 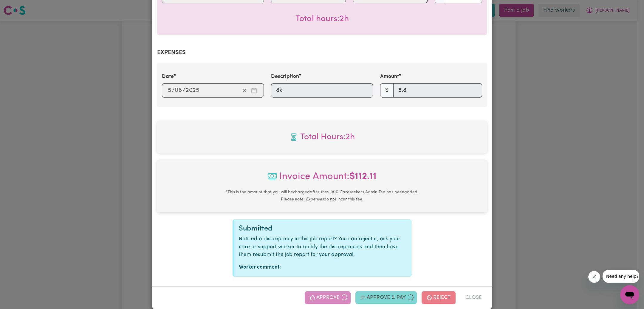 I want to click on span: Invoice Amount:, so click(x=322, y=179).